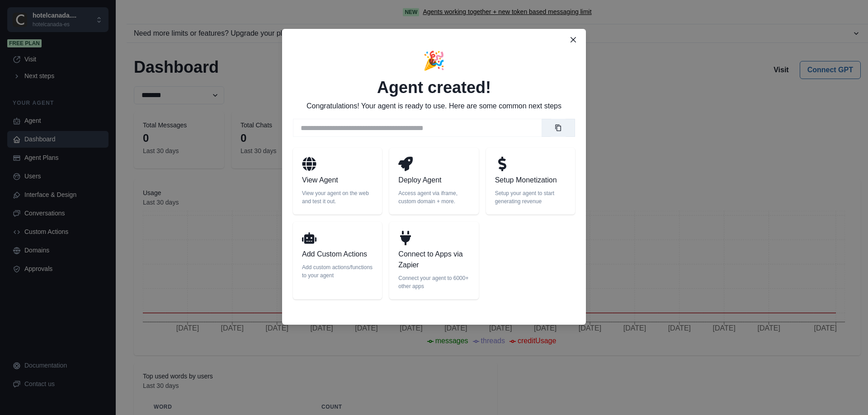 The image size is (868, 415). I want to click on p: Congratulations! Your agent is ready to use. Here are some common next steps, so click(434, 106).